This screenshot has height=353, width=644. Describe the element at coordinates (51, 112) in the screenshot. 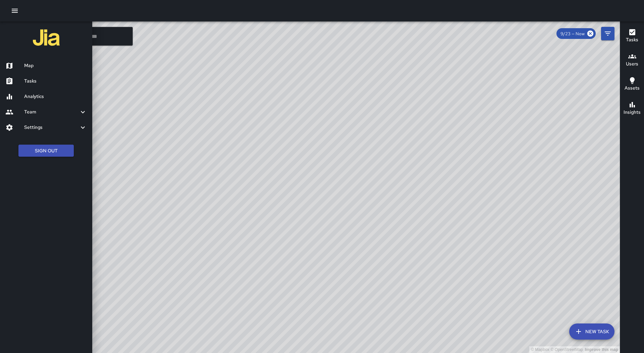

I see `h6: Team` at that location.